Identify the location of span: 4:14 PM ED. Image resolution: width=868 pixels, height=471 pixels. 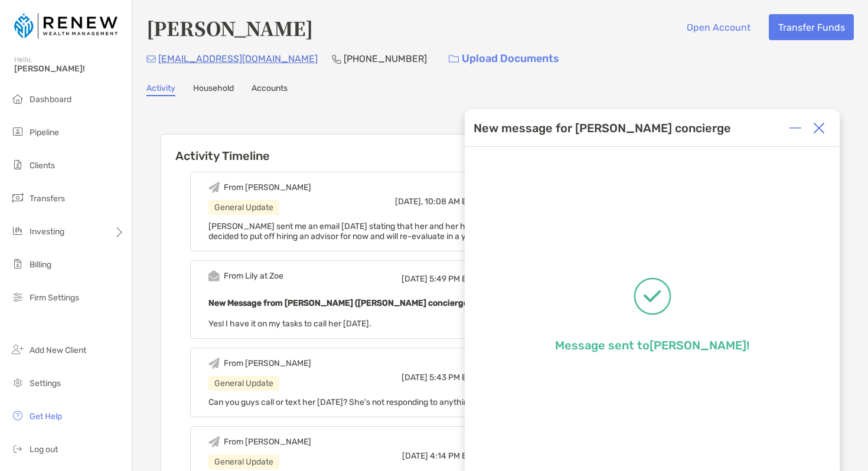
(451, 455).